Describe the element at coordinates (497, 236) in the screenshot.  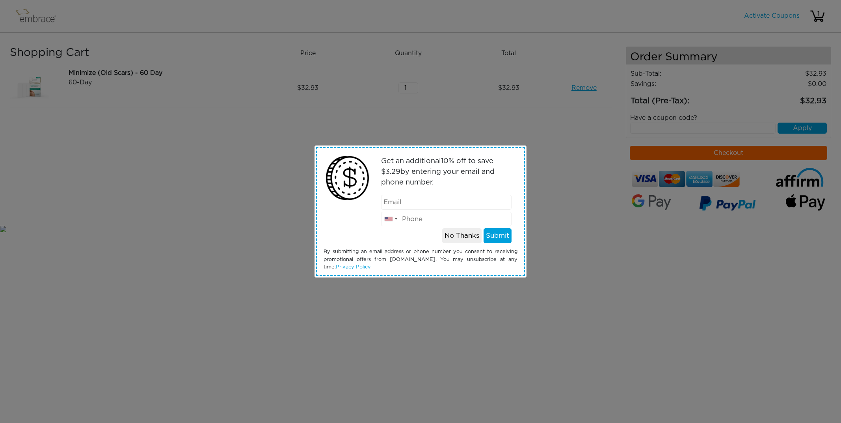
I see `button: Submit` at that location.